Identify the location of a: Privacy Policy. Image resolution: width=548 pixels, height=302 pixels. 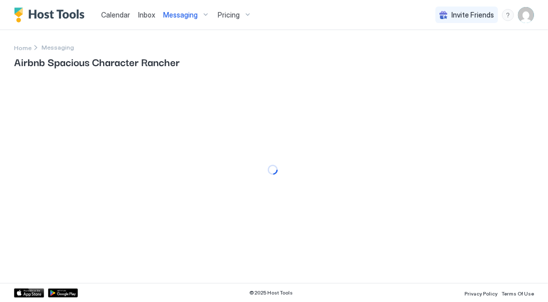
(481, 292).